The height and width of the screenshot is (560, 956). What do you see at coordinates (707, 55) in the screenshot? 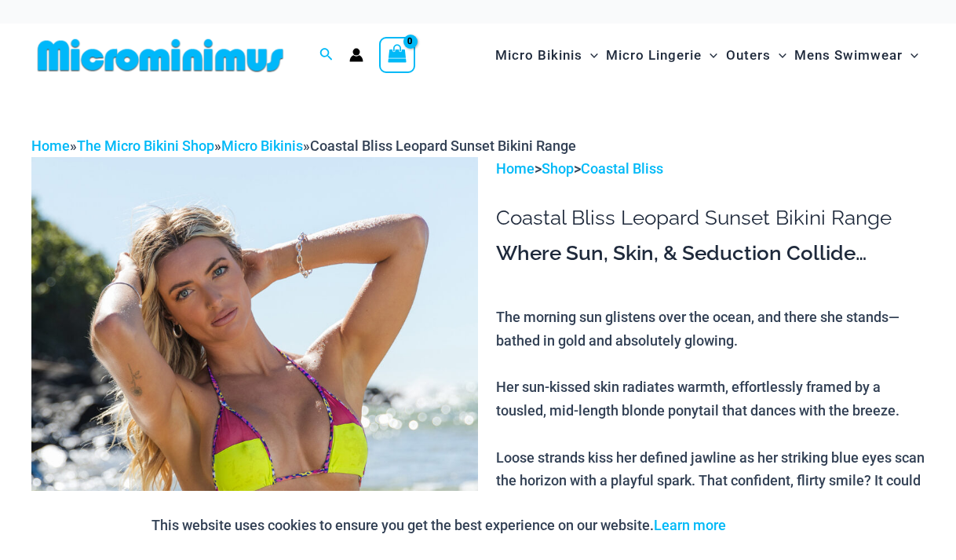
I see `nav: Site Navigation` at bounding box center [707, 55].